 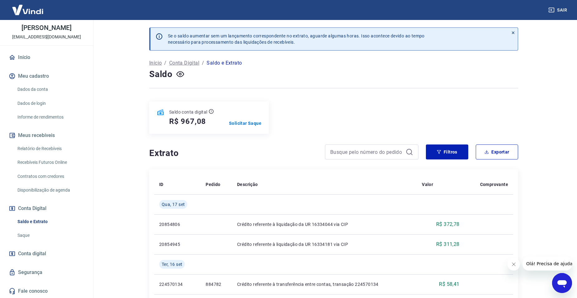 I want to click on button: Conta Digital, so click(x=46, y=208).